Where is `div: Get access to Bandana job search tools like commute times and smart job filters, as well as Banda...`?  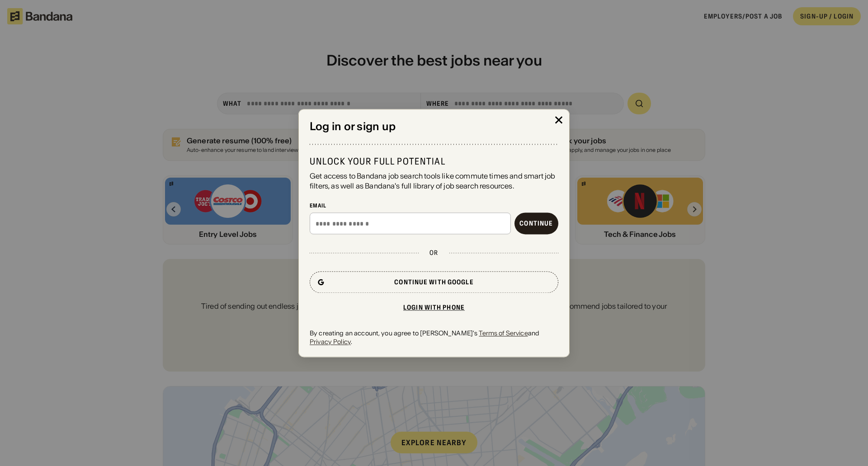 div: Get access to Bandana job search tools like commute times and smart job filters, as well as Banda... is located at coordinates (434, 180).